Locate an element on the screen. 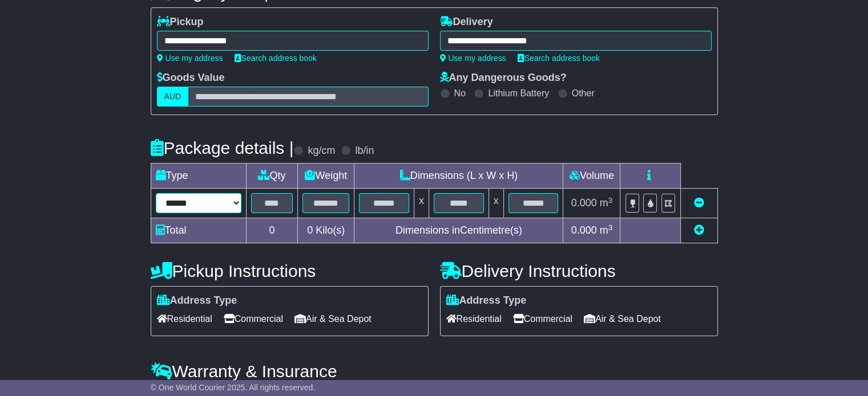 This screenshot has width=868, height=396. label: Lithium Battery is located at coordinates (518, 93).